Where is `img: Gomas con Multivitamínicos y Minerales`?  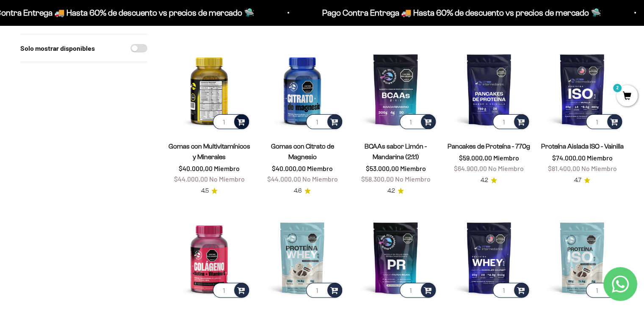
img: Gomas con Multivitamínicos y Minerales is located at coordinates (209, 89).